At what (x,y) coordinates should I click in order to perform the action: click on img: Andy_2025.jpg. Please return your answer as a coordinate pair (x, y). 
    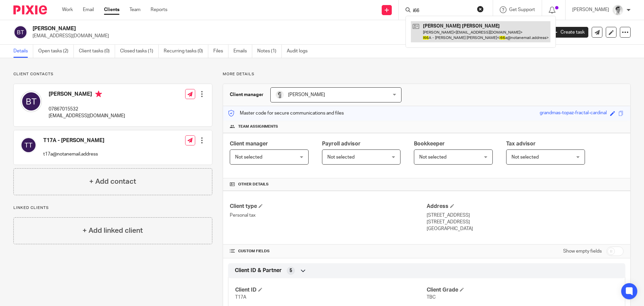
    Looking at the image, I should click on (280, 95).